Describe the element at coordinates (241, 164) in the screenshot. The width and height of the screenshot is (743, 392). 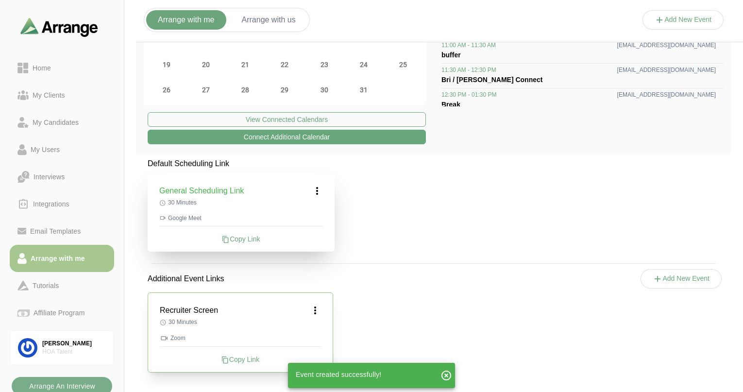
I see `p: Default Scheduling Link` at that location.